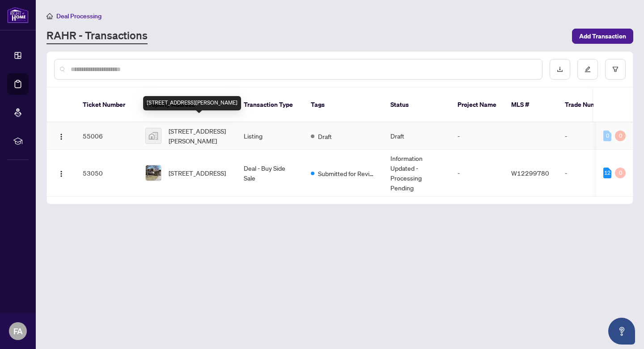  What do you see at coordinates (50, 16) in the screenshot?
I see `span: home` at bounding box center [50, 16].